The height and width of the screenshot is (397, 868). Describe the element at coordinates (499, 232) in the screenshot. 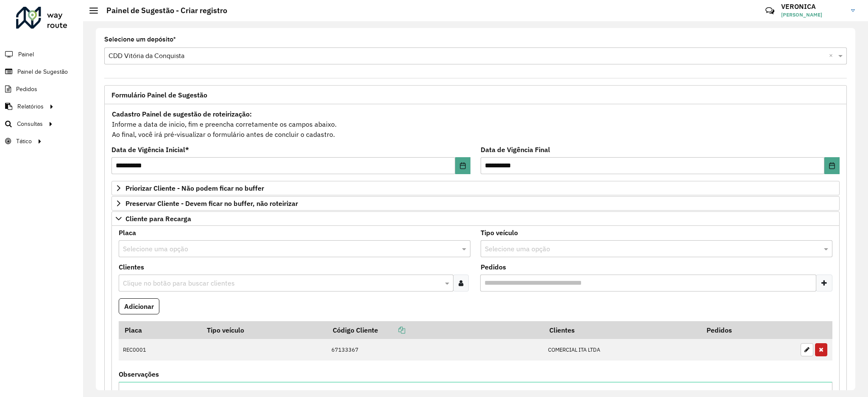

I see `label: Tipo veículo` at that location.